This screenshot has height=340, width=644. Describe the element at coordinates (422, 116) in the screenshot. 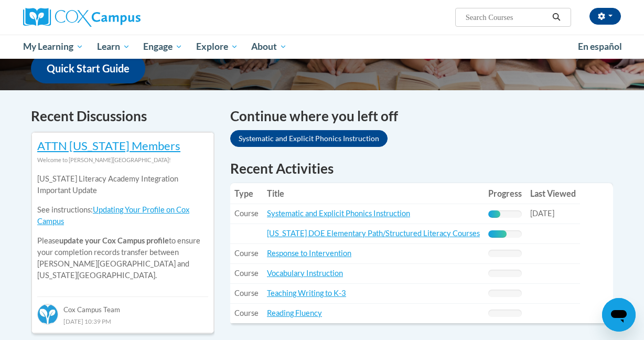

I see `h4: Continue where you left off` at that location.